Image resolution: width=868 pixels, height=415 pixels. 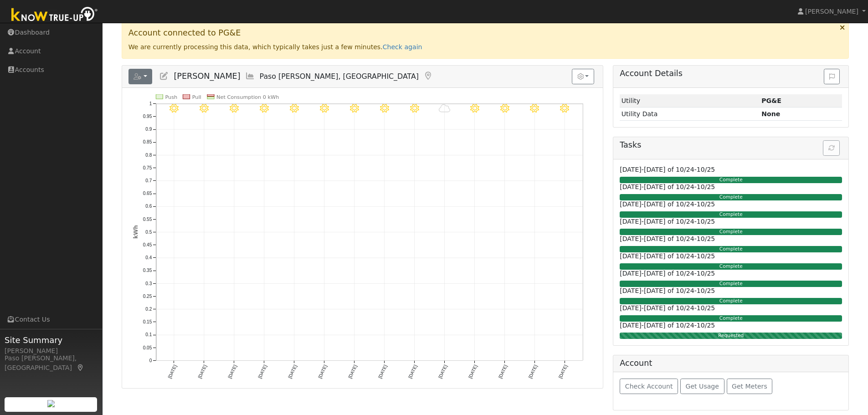 What do you see at coordinates (504, 109) in the screenshot?
I see `i: 10/01 - Clear` at bounding box center [504, 109].